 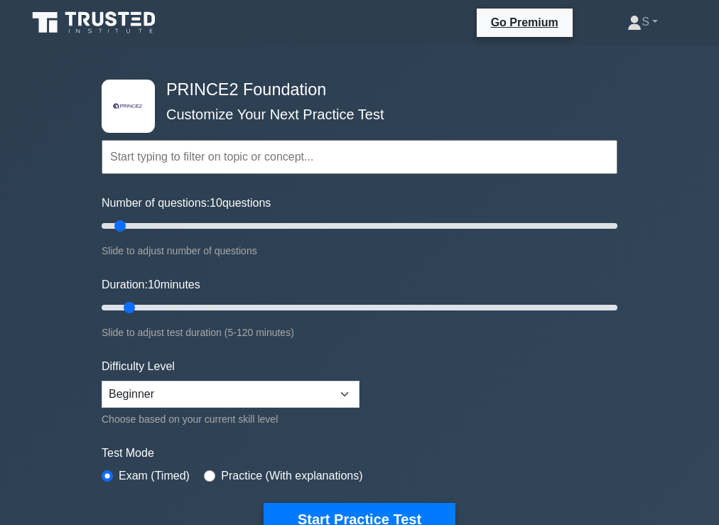 I want to click on label: Duration: minutes, so click(x=151, y=285).